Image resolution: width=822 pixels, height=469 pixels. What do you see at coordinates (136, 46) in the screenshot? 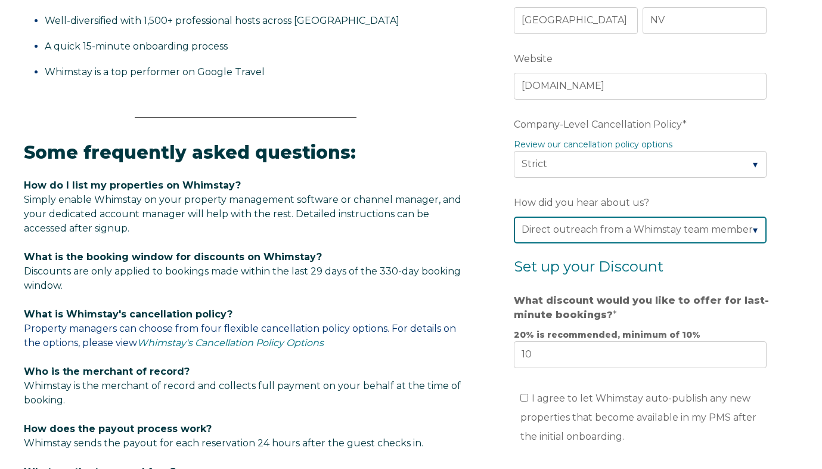
I see `span: A quick 15-minute onboarding process` at bounding box center [136, 46].